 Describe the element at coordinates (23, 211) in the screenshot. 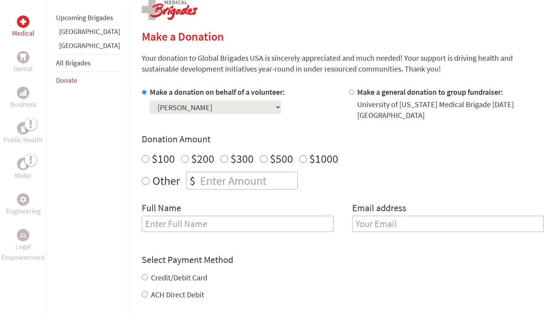

I see `p: Engineering` at that location.